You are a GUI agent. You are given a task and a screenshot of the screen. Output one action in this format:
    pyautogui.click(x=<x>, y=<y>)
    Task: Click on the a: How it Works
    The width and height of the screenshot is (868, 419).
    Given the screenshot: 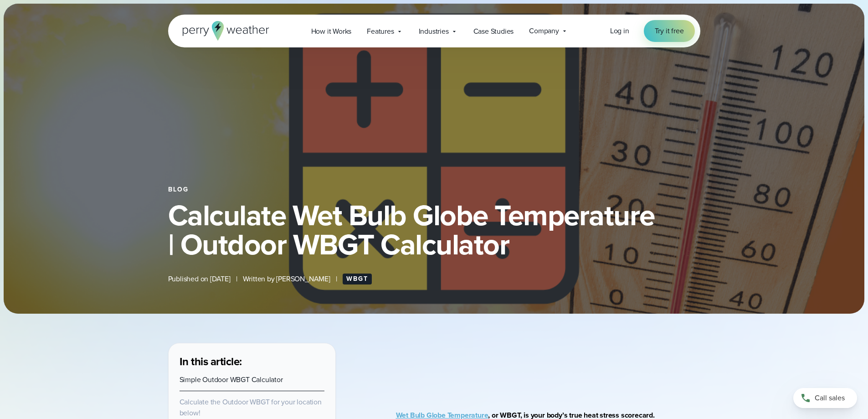 What is the action you would take?
    pyautogui.click(x=331, y=31)
    